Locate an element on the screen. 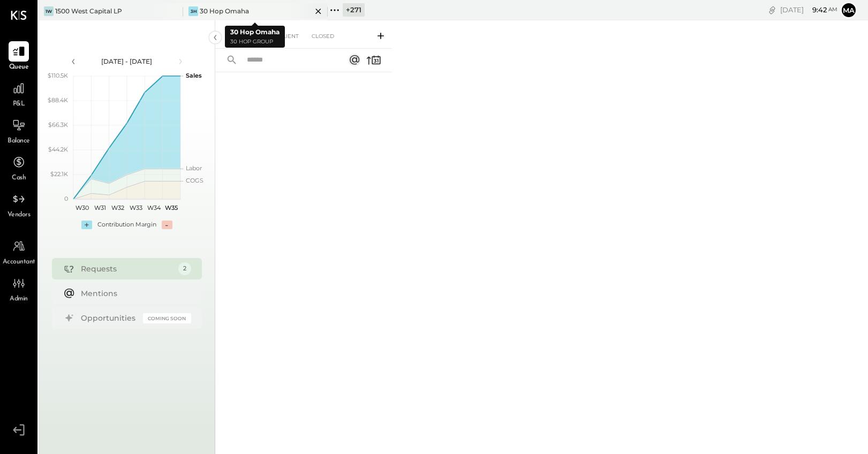 This screenshot has width=868, height=454. text: W32 is located at coordinates (118, 207).